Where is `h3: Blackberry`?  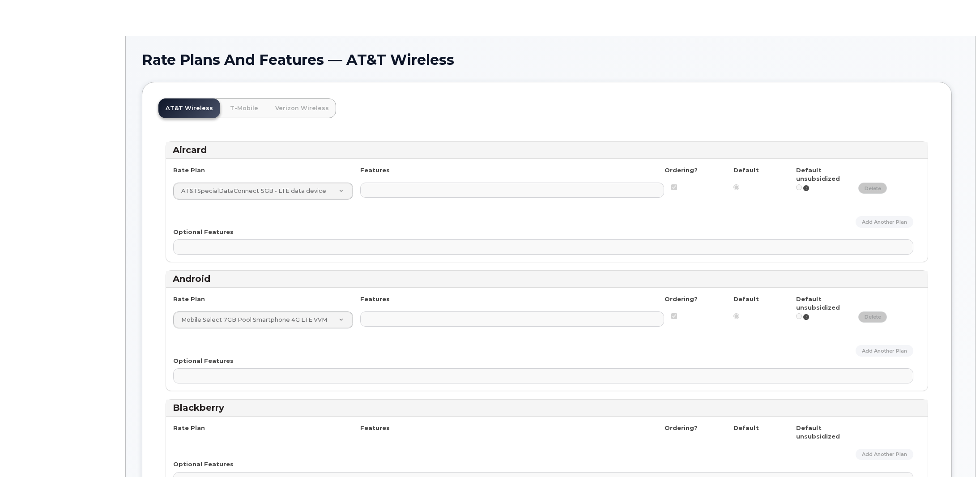 h3: Blackberry is located at coordinates (547, 408).